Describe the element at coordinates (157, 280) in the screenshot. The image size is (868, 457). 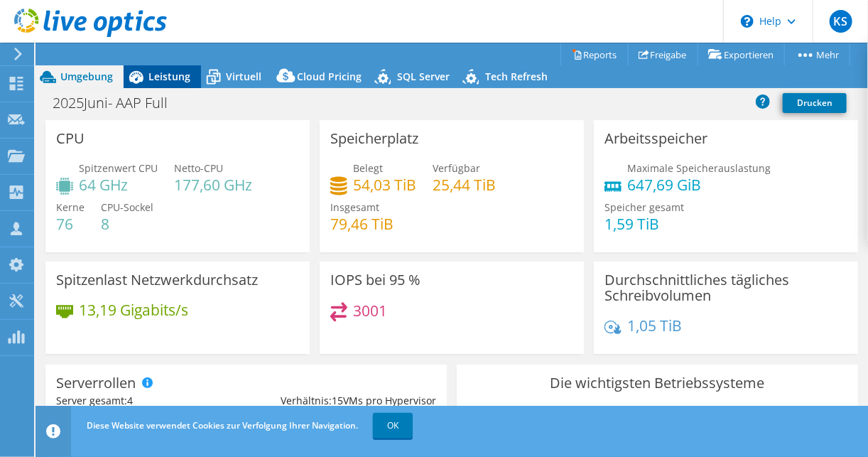
I see `h3: Spitzenlast Netzwerkdurchsatz` at that location.